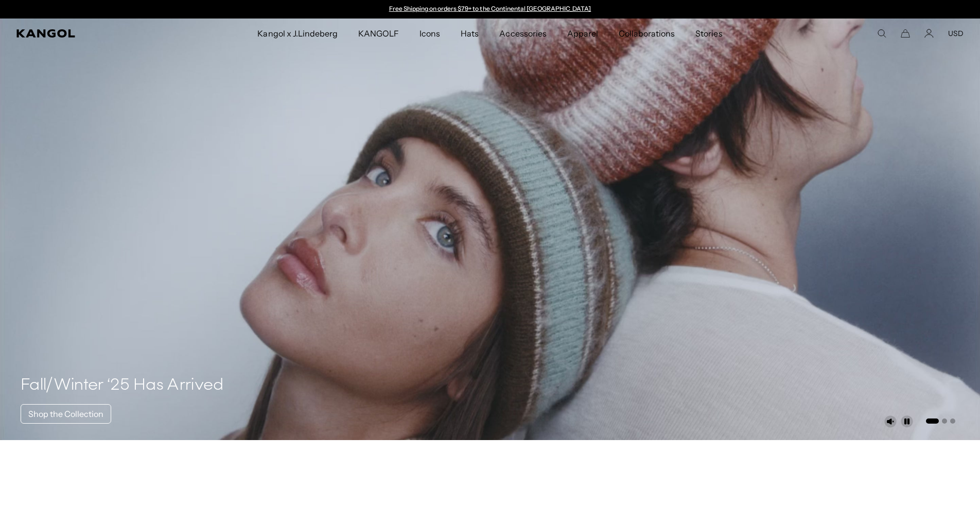 The image size is (980, 510). What do you see at coordinates (490, 9) in the screenshot?
I see `div: Announcement` at bounding box center [490, 9].